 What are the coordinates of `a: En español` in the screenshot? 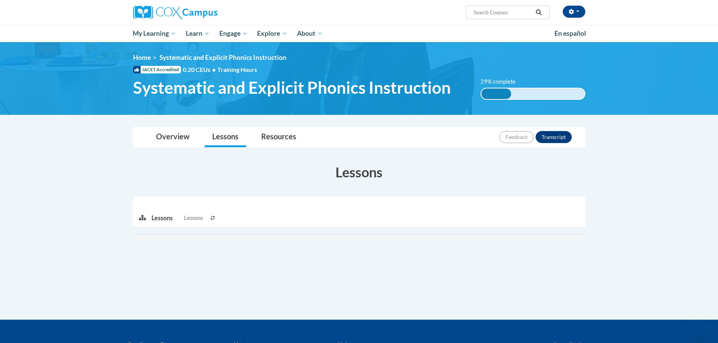 It's located at (570, 34).